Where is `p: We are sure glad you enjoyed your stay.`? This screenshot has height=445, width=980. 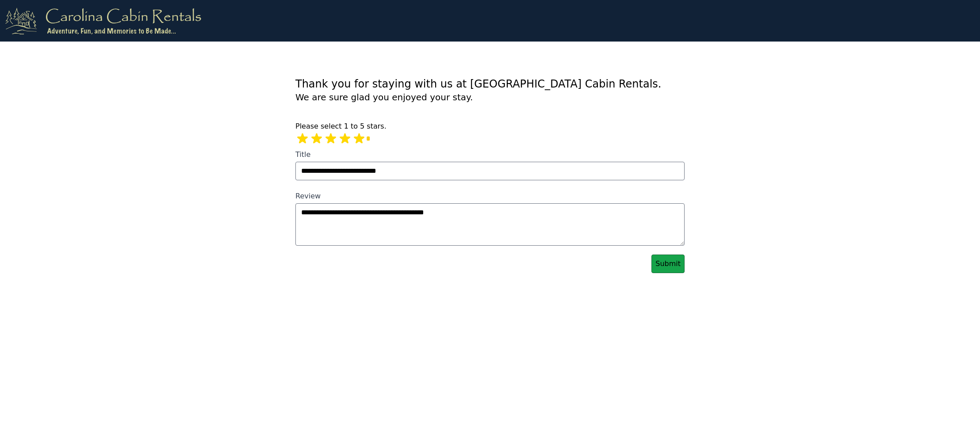
p: We are sure glad you enjoyed your stay. is located at coordinates (490, 101).